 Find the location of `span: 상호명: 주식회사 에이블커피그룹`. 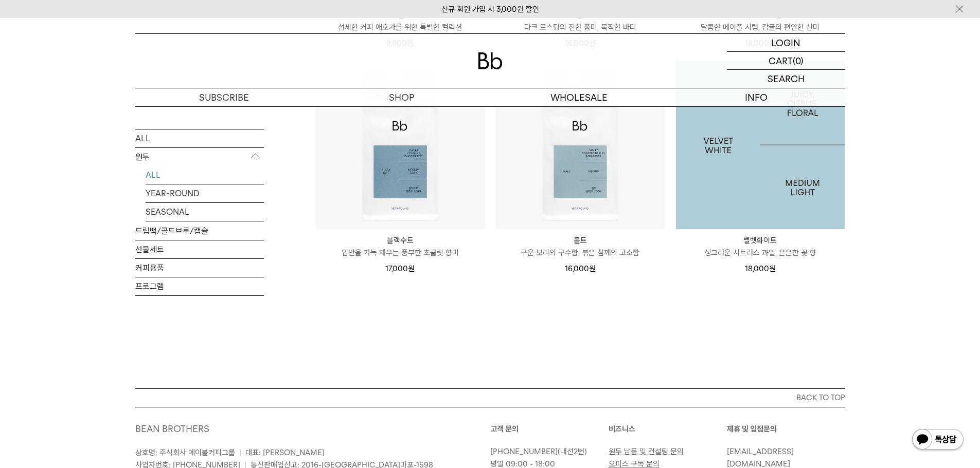

span: 상호명: 주식회사 에이블커피그룹 is located at coordinates (185, 453).